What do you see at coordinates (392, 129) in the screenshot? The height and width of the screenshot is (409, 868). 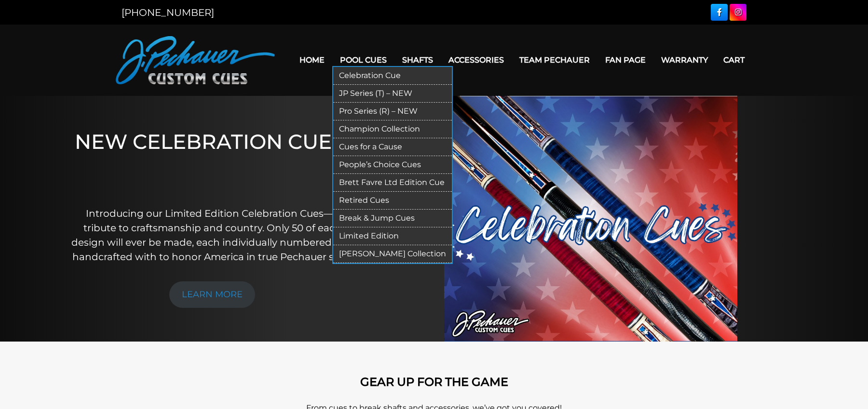 I see `a: Champion Collection` at bounding box center [392, 129].